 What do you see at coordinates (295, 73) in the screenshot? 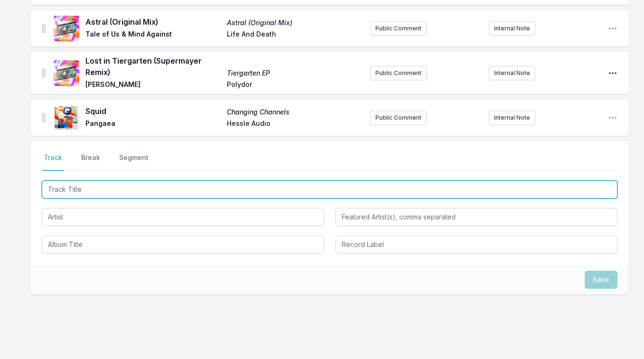
I see `span: Tiergarten EP` at bounding box center [295, 73].